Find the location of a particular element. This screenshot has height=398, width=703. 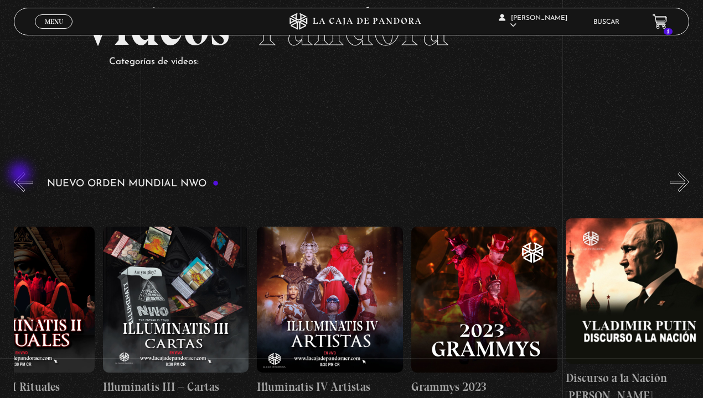

h4: Illuminatis III – Cartas is located at coordinates (176, 387).